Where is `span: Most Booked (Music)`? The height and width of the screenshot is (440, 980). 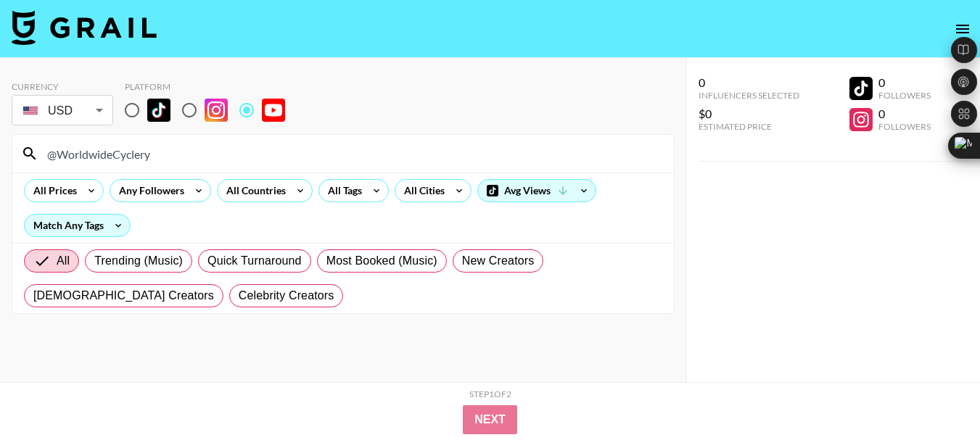 span: Most Booked (Music) is located at coordinates (381, 261).